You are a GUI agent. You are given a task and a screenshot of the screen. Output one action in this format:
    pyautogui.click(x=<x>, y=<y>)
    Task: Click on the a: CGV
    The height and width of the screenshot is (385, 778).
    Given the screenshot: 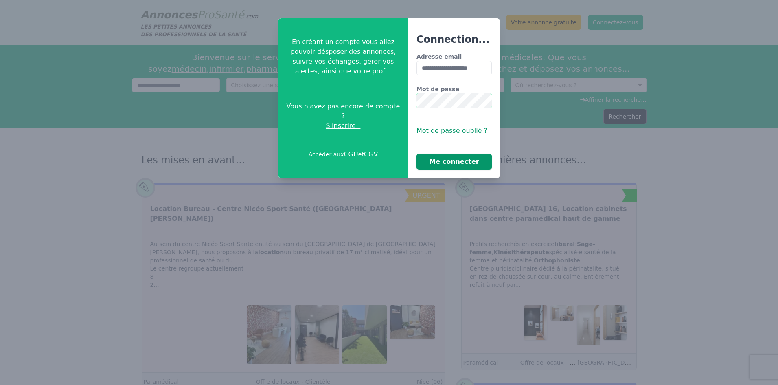 What is the action you would take?
    pyautogui.click(x=371, y=154)
    